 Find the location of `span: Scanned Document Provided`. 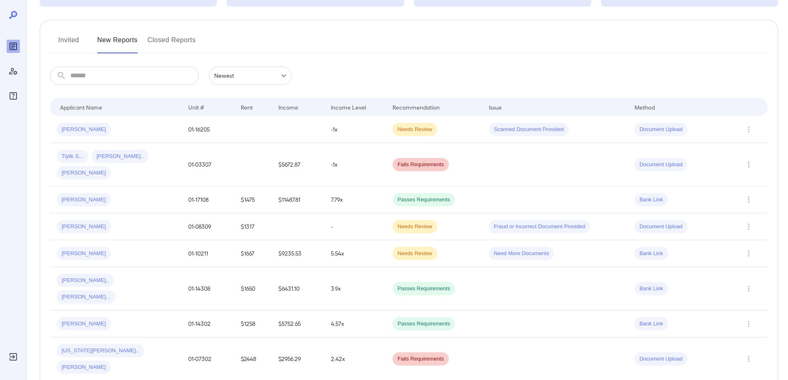

span: Scanned Document Provided is located at coordinates (529, 130).